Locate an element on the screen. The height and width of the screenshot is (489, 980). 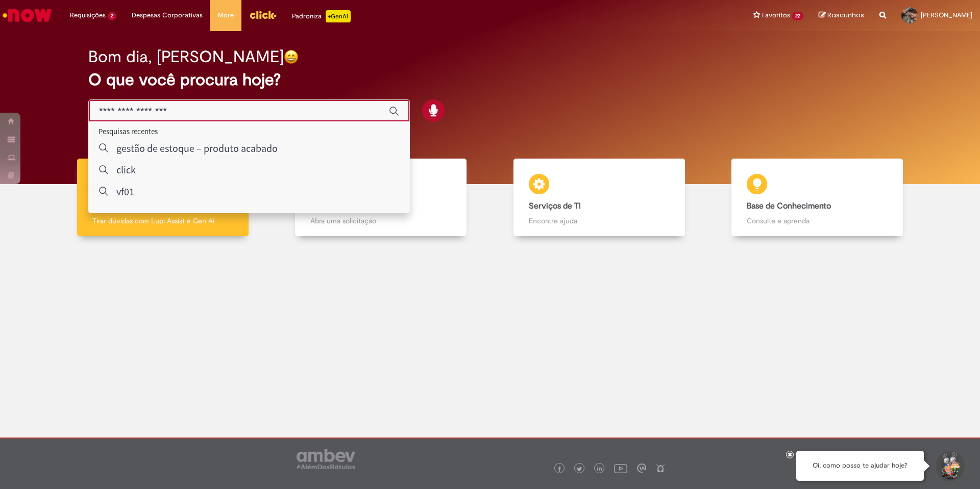
img: click_logo_yellow_360x200.png is located at coordinates (263, 15).